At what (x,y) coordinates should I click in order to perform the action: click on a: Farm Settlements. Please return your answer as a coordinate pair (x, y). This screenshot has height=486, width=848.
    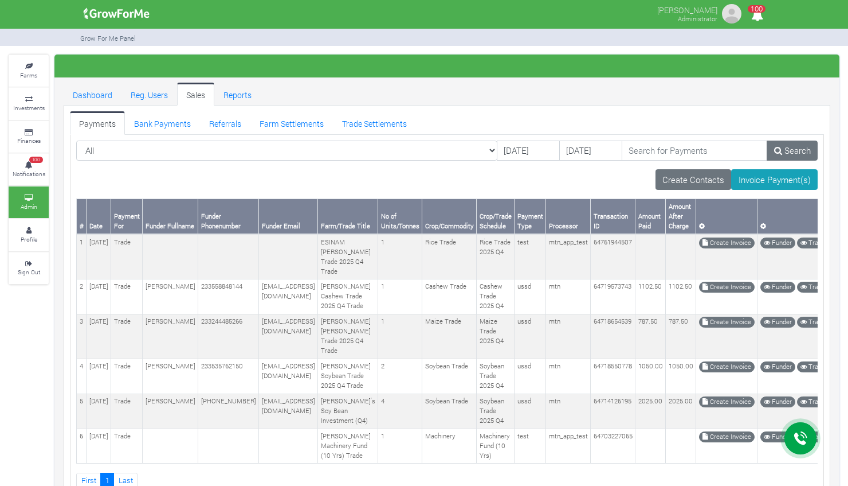
    Looking at the image, I should click on (292, 123).